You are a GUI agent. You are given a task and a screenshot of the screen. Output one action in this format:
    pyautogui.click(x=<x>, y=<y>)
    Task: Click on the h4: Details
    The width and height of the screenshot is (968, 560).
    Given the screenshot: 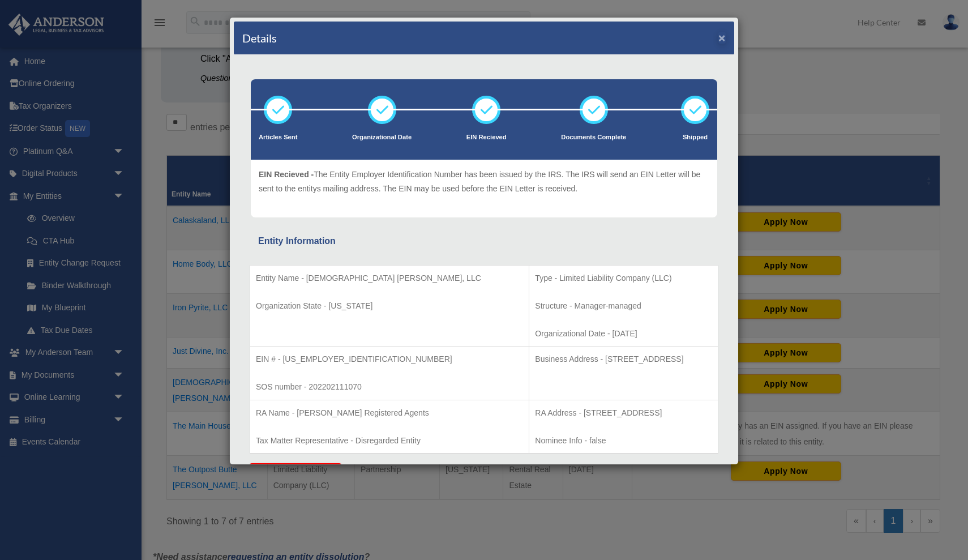 What is the action you would take?
    pyautogui.click(x=259, y=38)
    